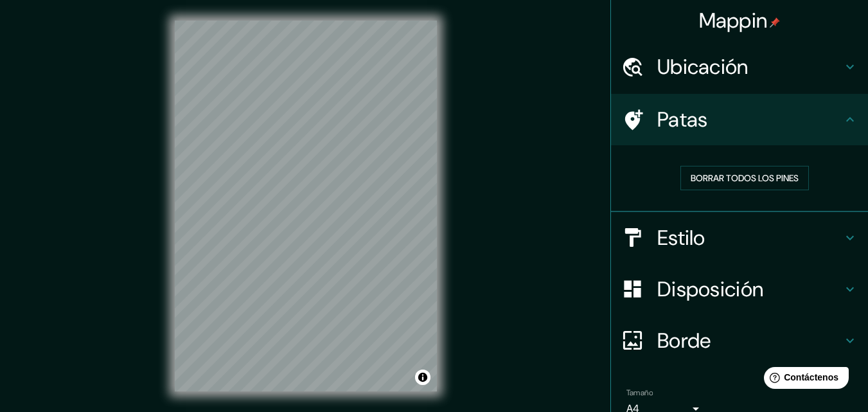 This screenshot has width=868, height=412. Describe the element at coordinates (423, 377) in the screenshot. I see `button: Activar o desactivar atribución` at that location.